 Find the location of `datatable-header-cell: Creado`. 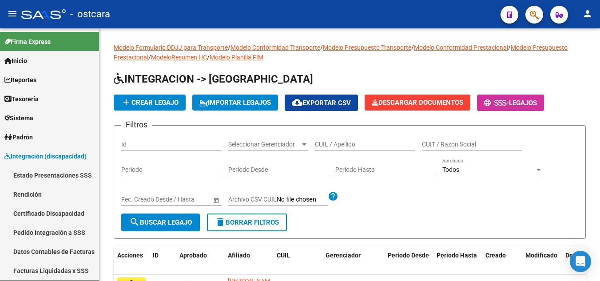

datatable-header-cell: Creado is located at coordinates (501, 260).